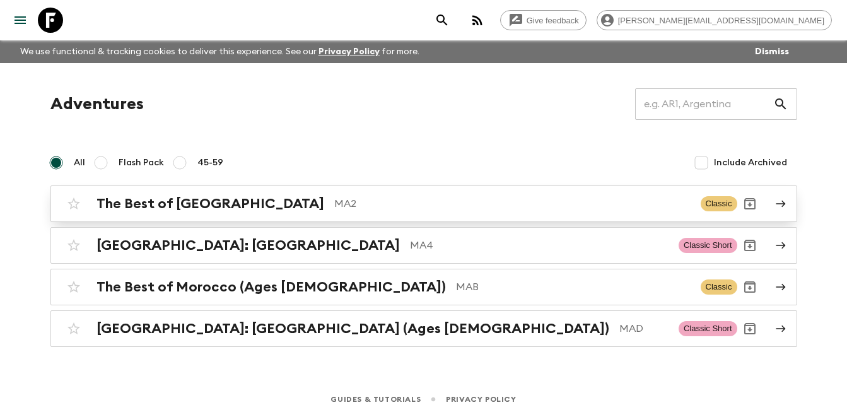 This screenshot has width=847, height=405. Describe the element at coordinates (20, 20) in the screenshot. I see `button: menu` at that location.